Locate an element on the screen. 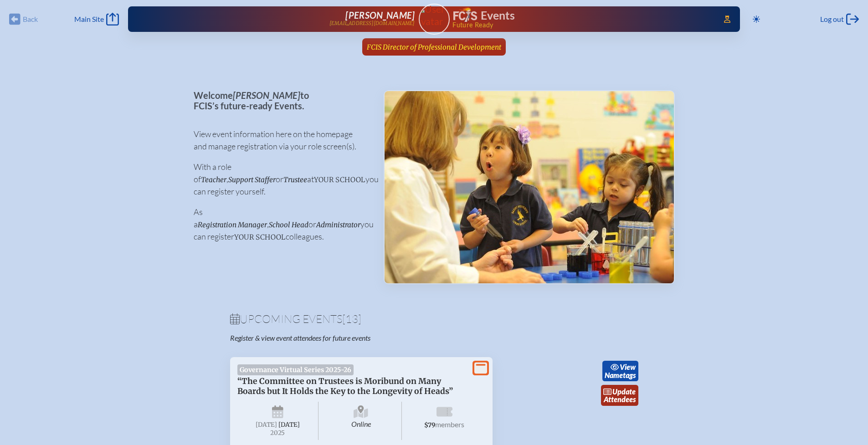 This screenshot has height=445, width=868. p: View event information here on the homepage and manage registration via your role screen(s). is located at coordinates (281, 140).